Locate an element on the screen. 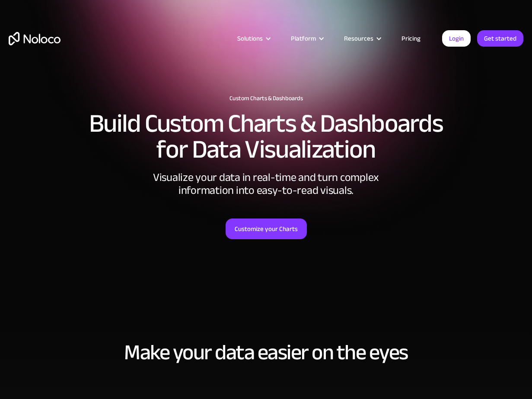  a: Customize your Charts is located at coordinates (266, 229).